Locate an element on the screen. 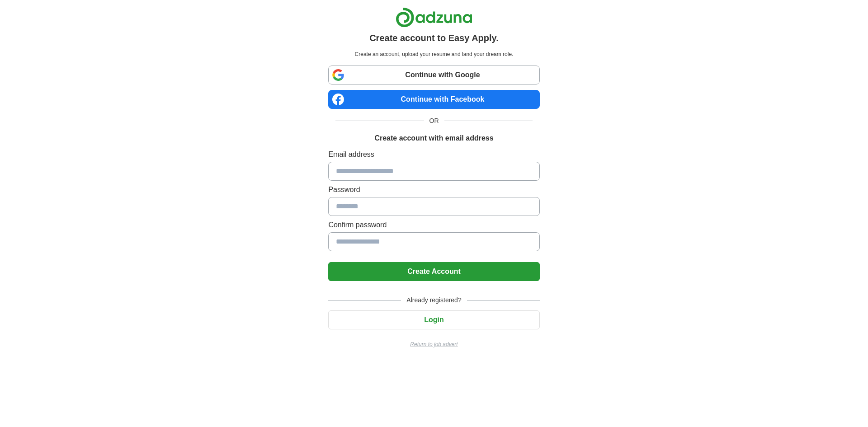 The image size is (868, 427). label: Confirm password is located at coordinates (433, 225).